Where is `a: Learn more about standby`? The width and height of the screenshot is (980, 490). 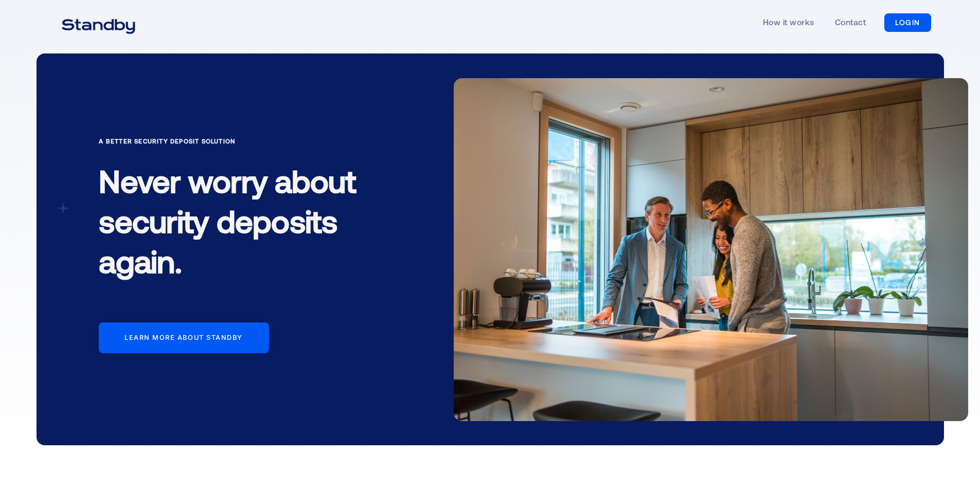 a: Learn more about standby is located at coordinates (183, 338).